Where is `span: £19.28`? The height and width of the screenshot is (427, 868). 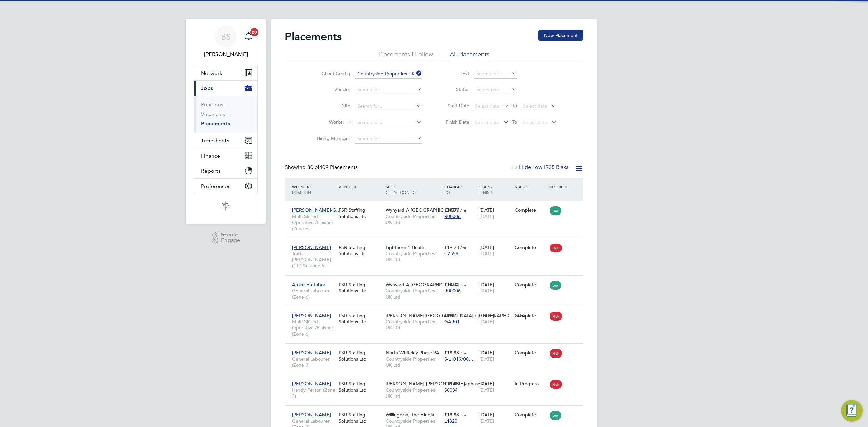
span: £19.28 is located at coordinates (452, 248).